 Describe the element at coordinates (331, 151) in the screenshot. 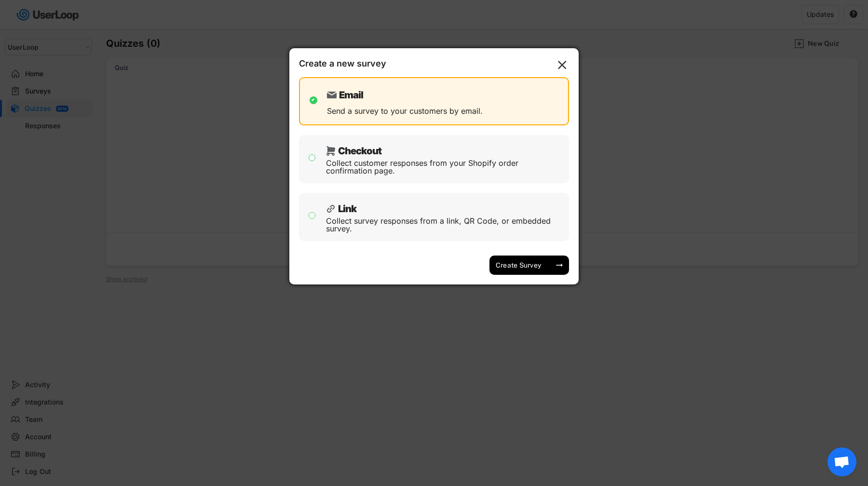

I see `img: CheckoutMajor.svg` at that location.